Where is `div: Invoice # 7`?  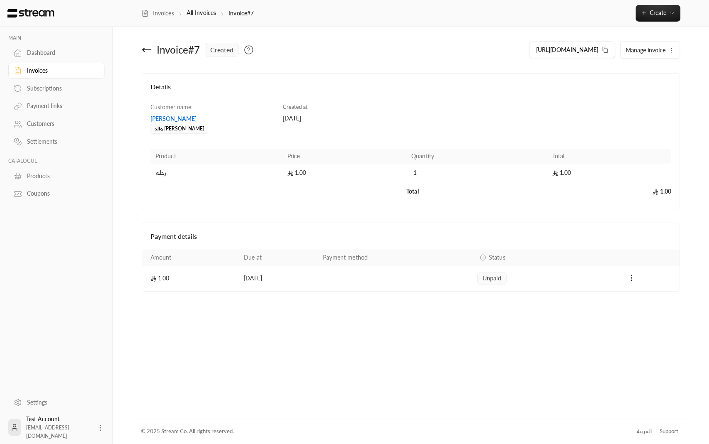
div: Invoice # 7 is located at coordinates (178, 50).